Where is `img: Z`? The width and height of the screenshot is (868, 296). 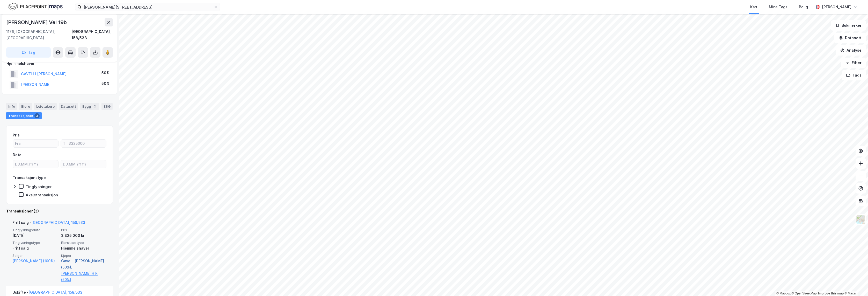
img: Z is located at coordinates (861, 219).